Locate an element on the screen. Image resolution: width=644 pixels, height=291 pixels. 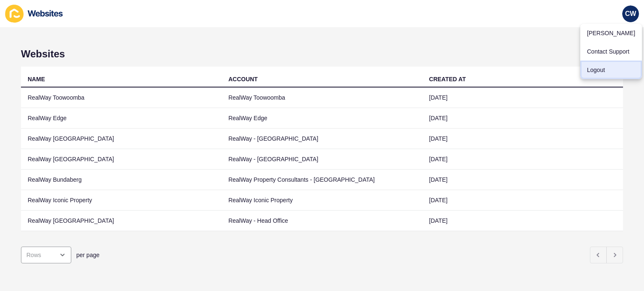
div: ACCOUNT is located at coordinates (243, 79).